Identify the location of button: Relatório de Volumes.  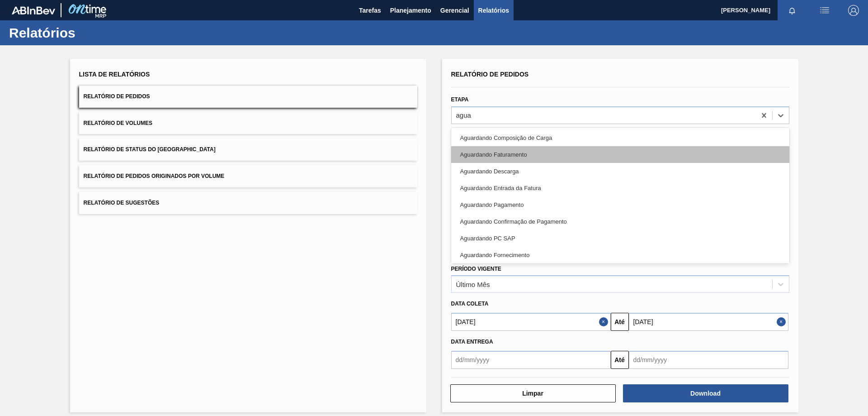
(248, 123).